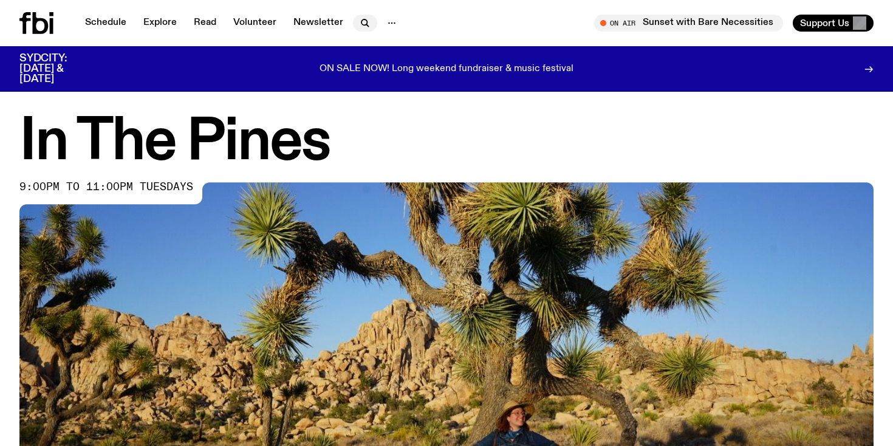  Describe the element at coordinates (825, 23) in the screenshot. I see `span: Support Us` at that location.